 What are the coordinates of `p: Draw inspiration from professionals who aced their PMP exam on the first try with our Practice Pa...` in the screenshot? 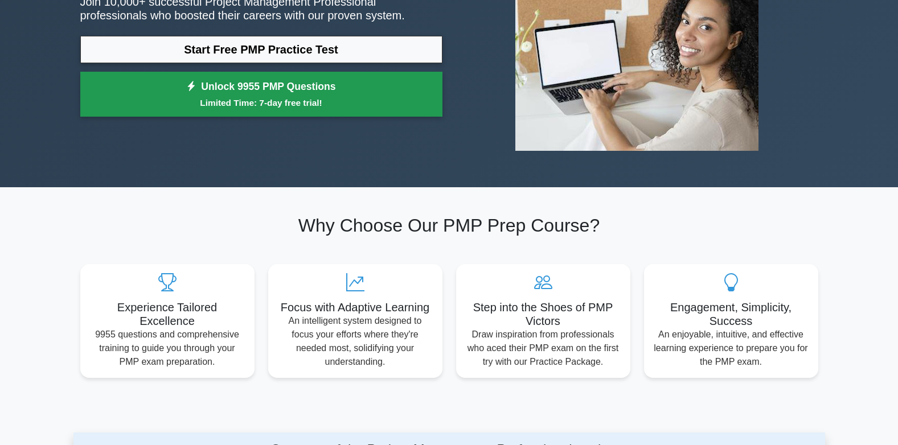 It's located at (543, 348).